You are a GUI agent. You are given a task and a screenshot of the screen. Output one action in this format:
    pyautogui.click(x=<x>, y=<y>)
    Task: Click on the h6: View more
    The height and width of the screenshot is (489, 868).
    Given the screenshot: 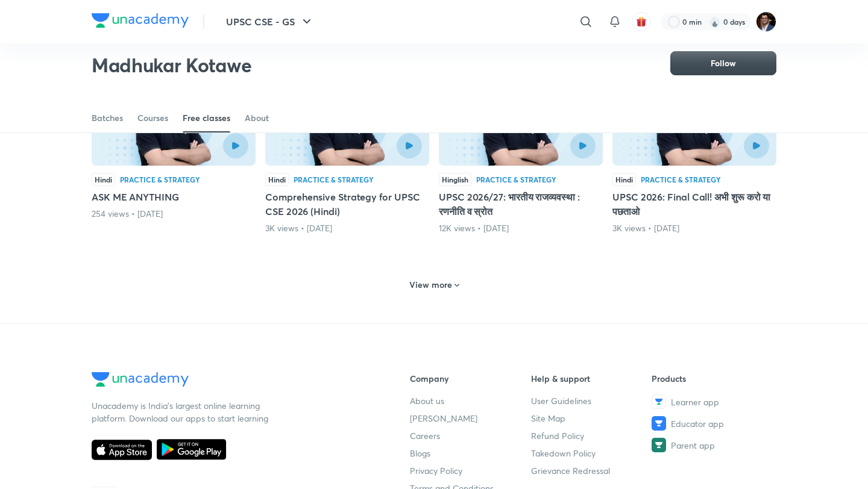 What is the action you would take?
    pyautogui.click(x=431, y=285)
    